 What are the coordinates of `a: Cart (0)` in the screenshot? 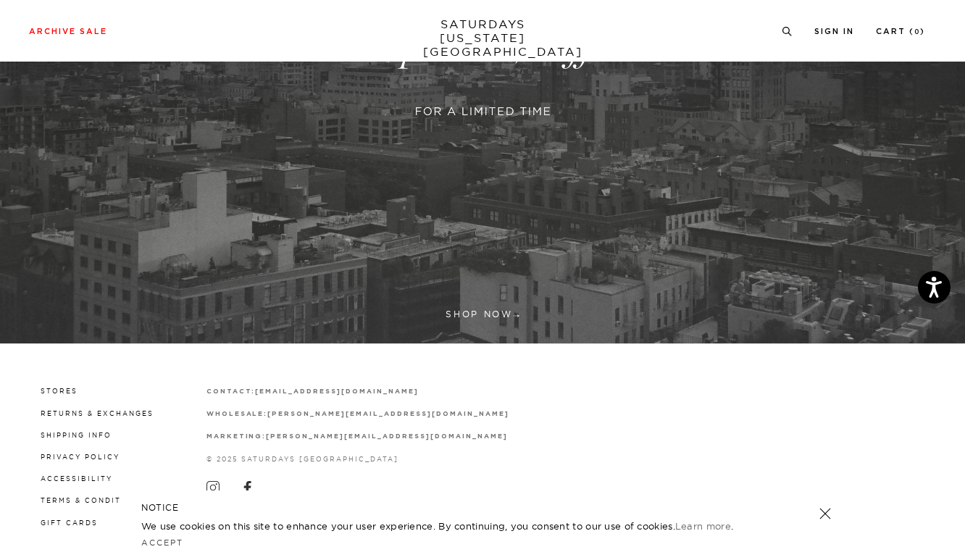 It's located at (901, 31).